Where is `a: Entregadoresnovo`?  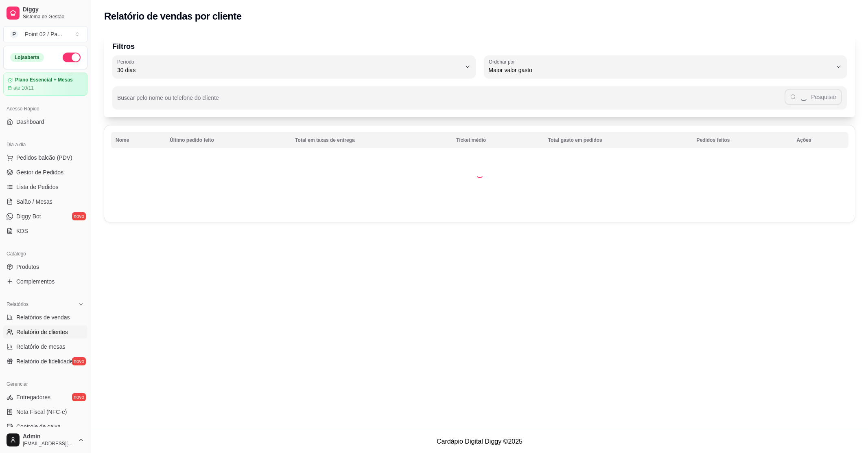 a: Entregadoresnovo is located at coordinates (45, 397).